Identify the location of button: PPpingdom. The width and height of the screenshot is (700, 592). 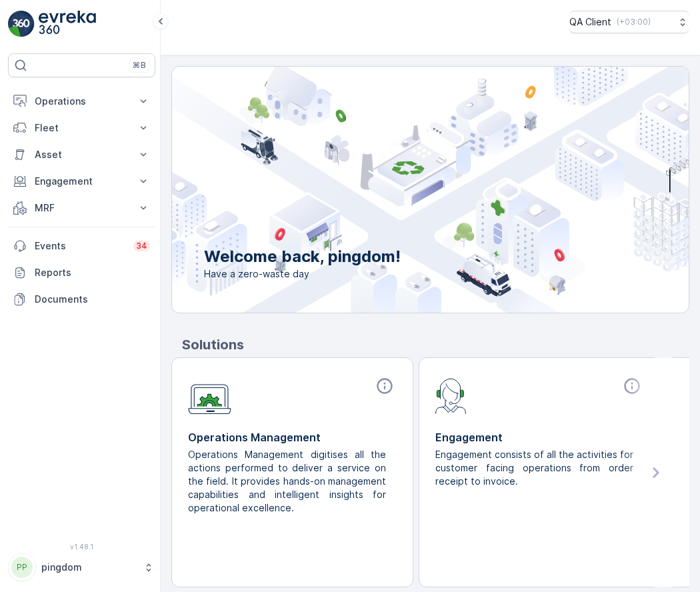
(81, 567).